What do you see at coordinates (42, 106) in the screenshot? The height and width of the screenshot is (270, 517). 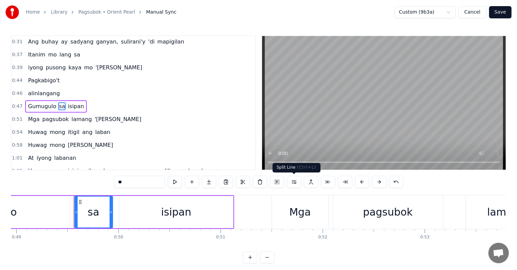 I see `span: Gumugulo` at bounding box center [42, 106].